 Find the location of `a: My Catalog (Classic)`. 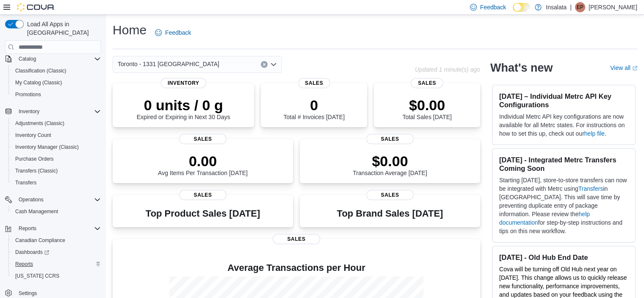

a: My Catalog (Classic) is located at coordinates (39, 83).